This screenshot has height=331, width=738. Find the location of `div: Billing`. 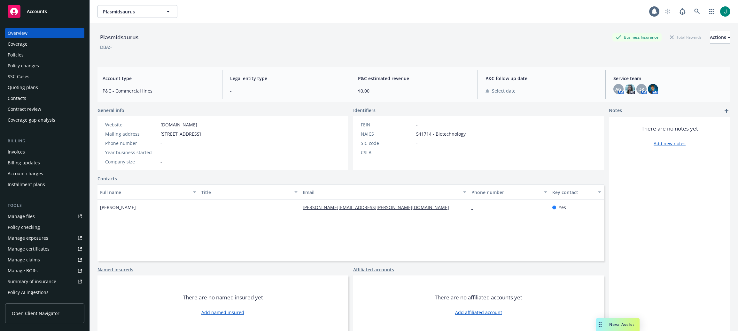

div: Billing is located at coordinates (45, 141).